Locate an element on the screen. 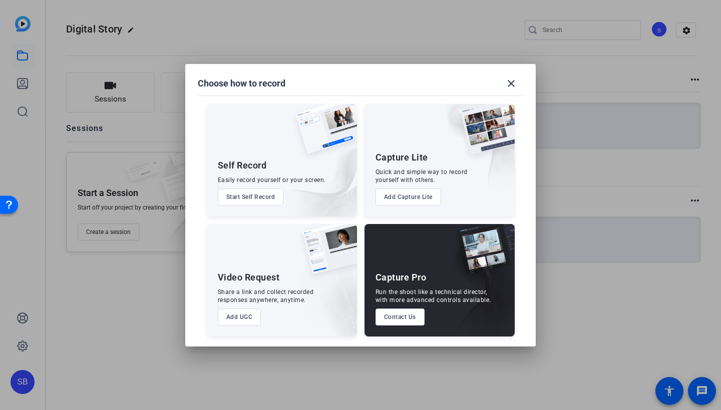  img: ugc-content.png is located at coordinates (326, 254).